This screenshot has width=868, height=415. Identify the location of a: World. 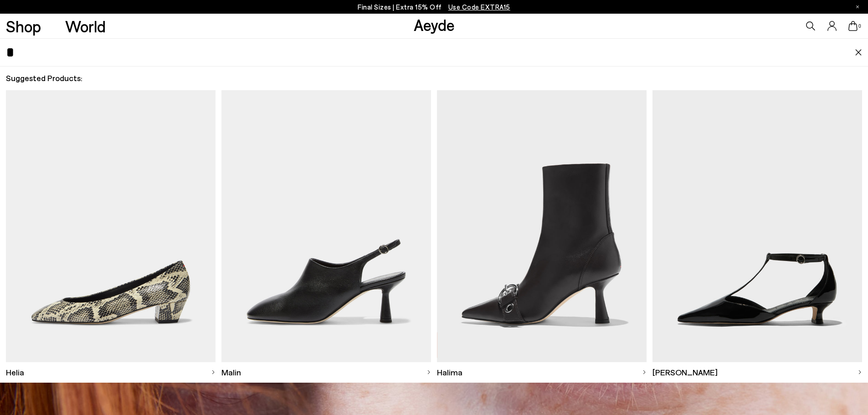
(85, 26).